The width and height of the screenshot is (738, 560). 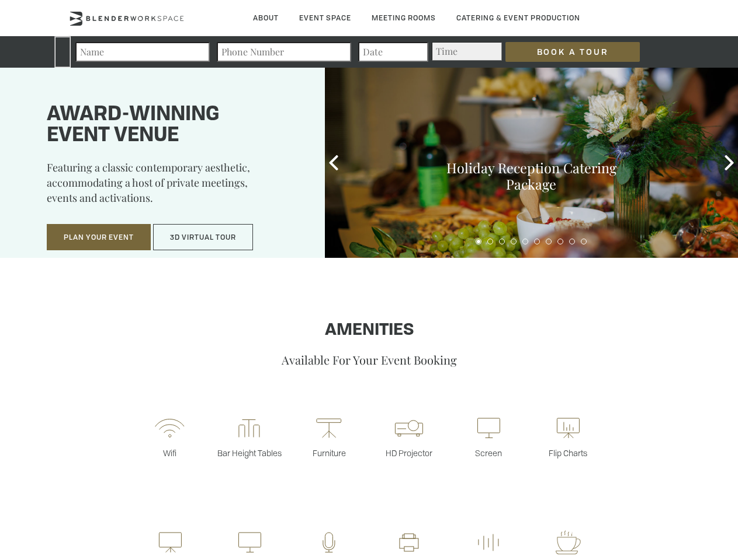 I want to click on p: Available For Your Event Booking, so click(x=369, y=360).